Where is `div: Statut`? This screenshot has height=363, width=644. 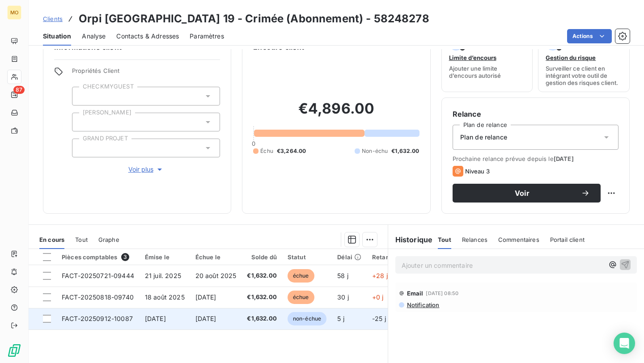 div: Statut is located at coordinates (307, 257).